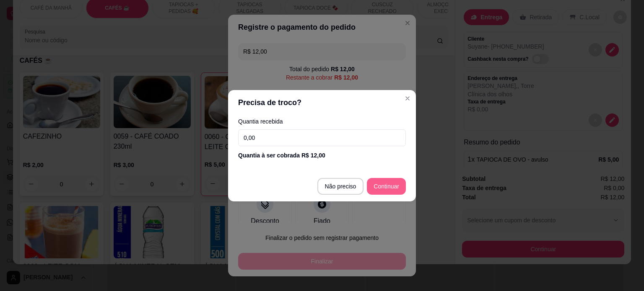 This screenshot has height=291, width=644. I want to click on header: Precisa de troco?, so click(322, 103).